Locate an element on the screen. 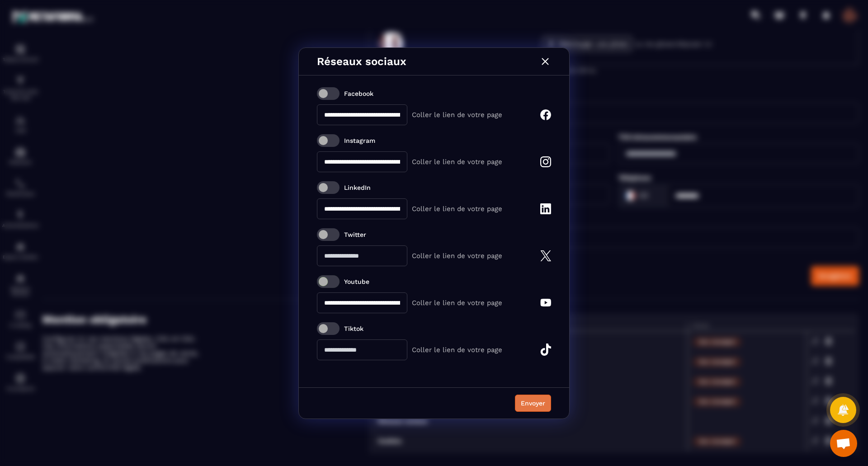  img: fb-small-w.b3ce3e1f.svg is located at coordinates (546, 115).